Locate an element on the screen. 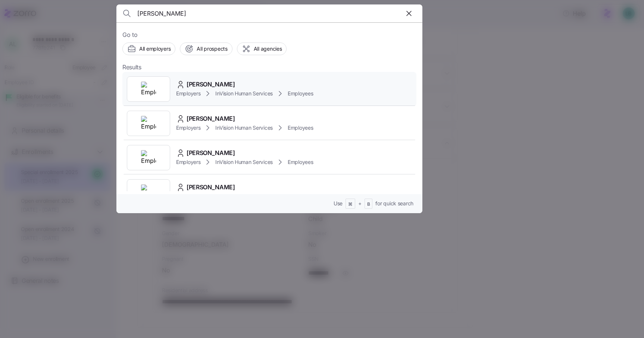 This screenshot has width=644, height=338. span: All prospects is located at coordinates (212, 49).